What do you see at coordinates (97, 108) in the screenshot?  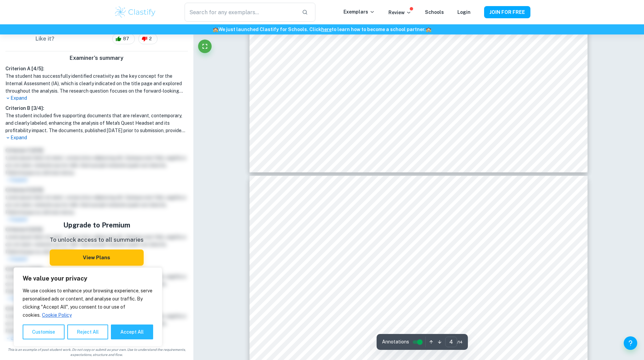 I see `h6: Criterion B [ 3 / 4 ]:` at bounding box center [97, 108].